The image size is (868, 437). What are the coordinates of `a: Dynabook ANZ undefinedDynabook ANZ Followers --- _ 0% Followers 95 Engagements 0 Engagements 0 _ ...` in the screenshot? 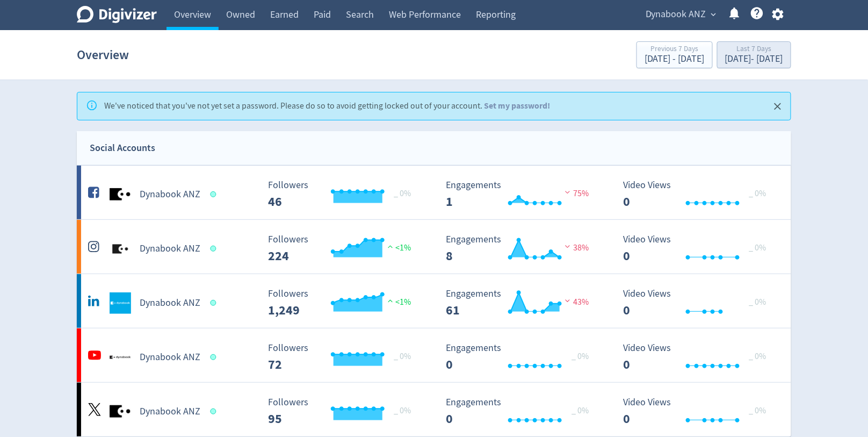 It's located at (434, 410).